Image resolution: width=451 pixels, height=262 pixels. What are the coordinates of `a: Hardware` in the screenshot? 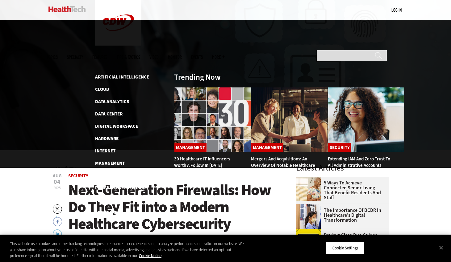 It's located at (107, 139).